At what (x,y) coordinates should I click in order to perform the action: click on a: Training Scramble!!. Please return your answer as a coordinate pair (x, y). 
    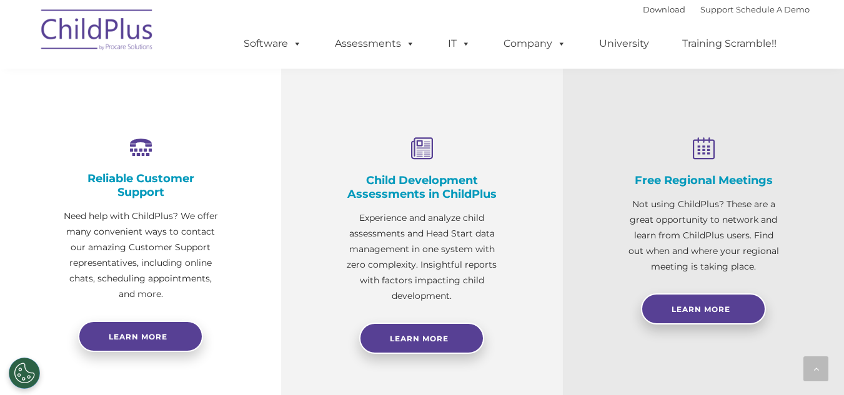
    Looking at the image, I should click on (729, 44).